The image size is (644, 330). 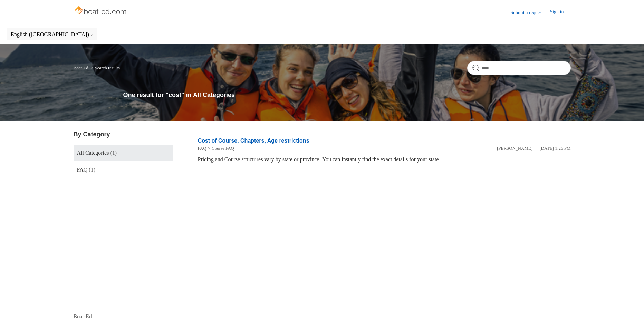 What do you see at coordinates (93, 152) in the screenshot?
I see `span: All Categories` at bounding box center [93, 152].